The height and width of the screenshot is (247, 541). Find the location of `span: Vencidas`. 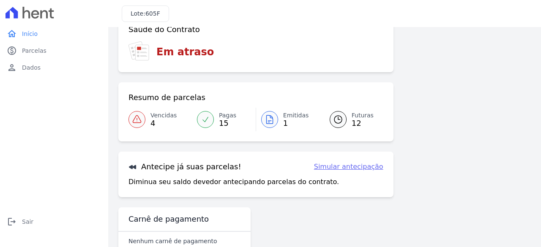

span: Vencidas is located at coordinates (164, 115).